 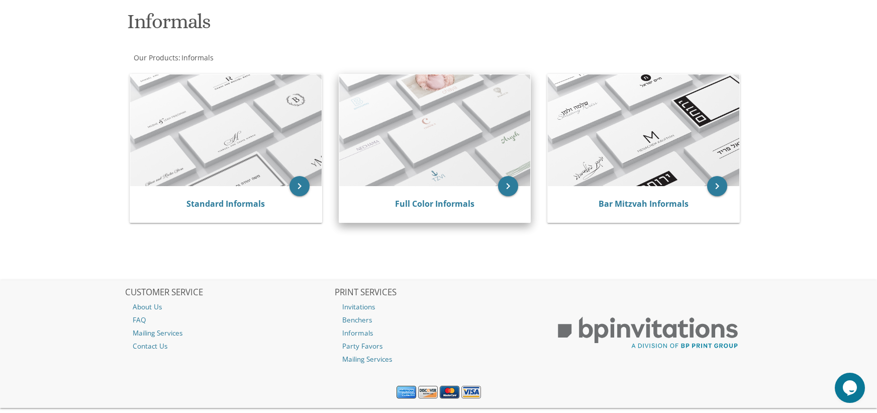 I want to click on a: Invitations, so click(x=439, y=307).